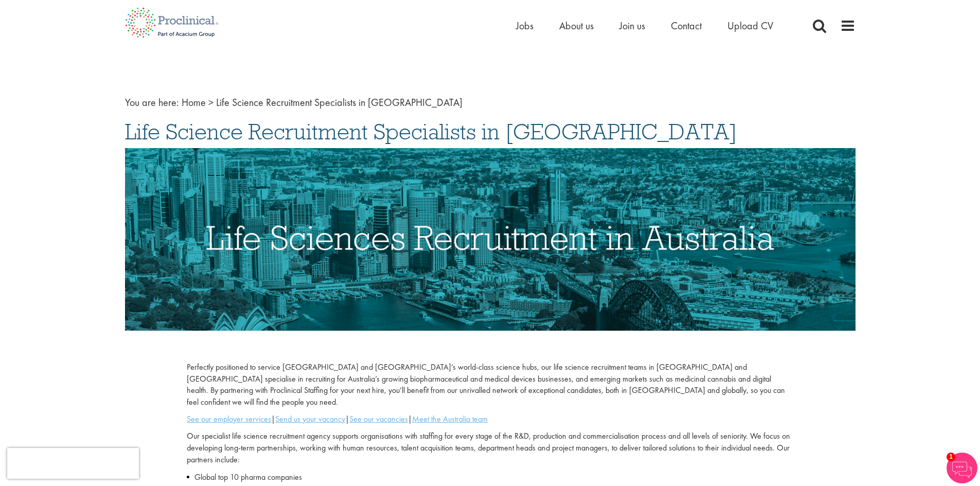  Describe the element at coordinates (576, 26) in the screenshot. I see `a: About us` at that location.